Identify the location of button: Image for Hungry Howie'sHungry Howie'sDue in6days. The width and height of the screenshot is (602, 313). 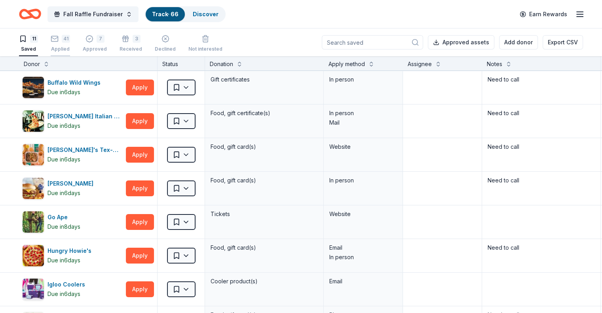
(72, 255).